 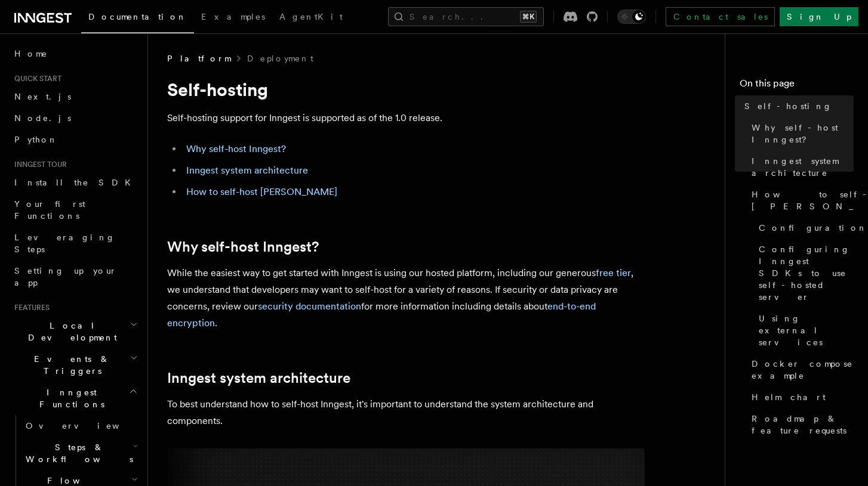 What do you see at coordinates (802, 370) in the screenshot?
I see `span: Docker compose example` at bounding box center [802, 370].